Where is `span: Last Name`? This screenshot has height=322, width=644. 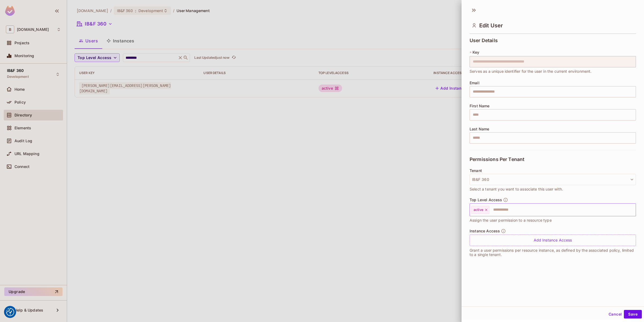
span: Last Name is located at coordinates (479, 130).